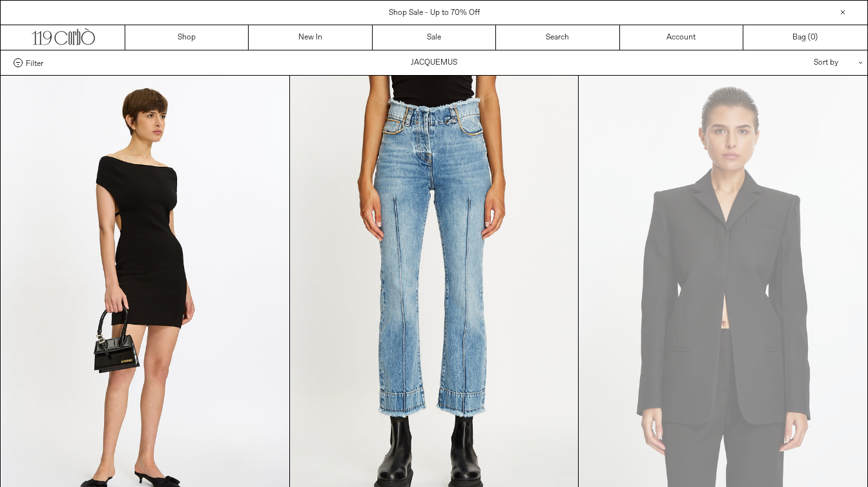 This screenshot has height=487, width=868. Describe the element at coordinates (434, 38) in the screenshot. I see `a: Sale` at that location.